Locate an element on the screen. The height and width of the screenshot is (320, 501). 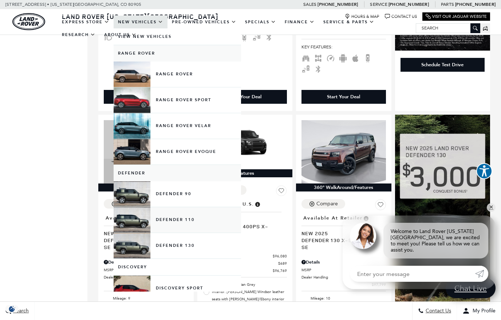
a: $97,799 is located at coordinates (344, 284).